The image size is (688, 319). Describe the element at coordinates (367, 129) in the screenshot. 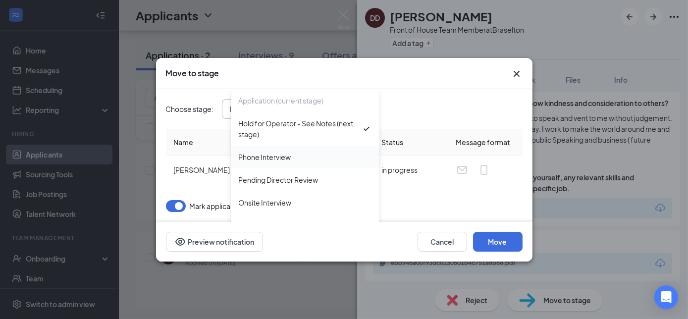

I see `svg: Checkmark` at that location.